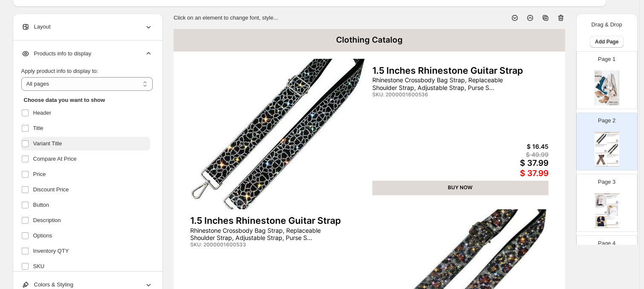 Image resolution: width=644 pixels, height=289 pixels. Describe the element at coordinates (606, 182) in the screenshot. I see `p: Page 3` at that location.